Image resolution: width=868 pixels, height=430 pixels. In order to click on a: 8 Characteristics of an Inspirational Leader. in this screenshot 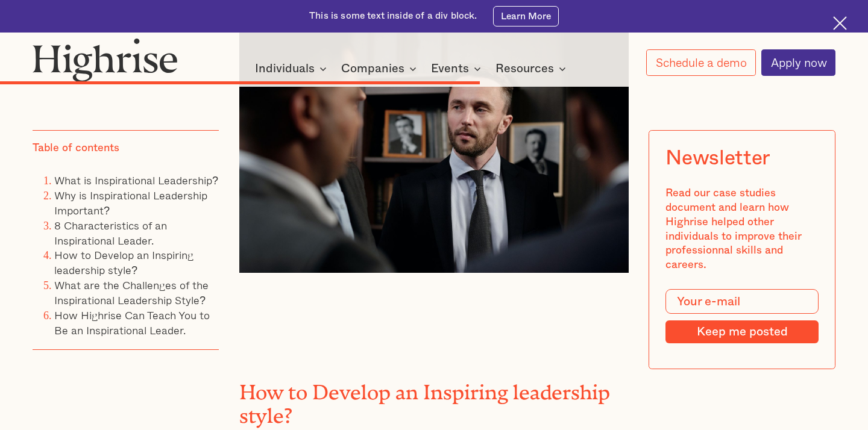, I will do `click(110, 233)`.